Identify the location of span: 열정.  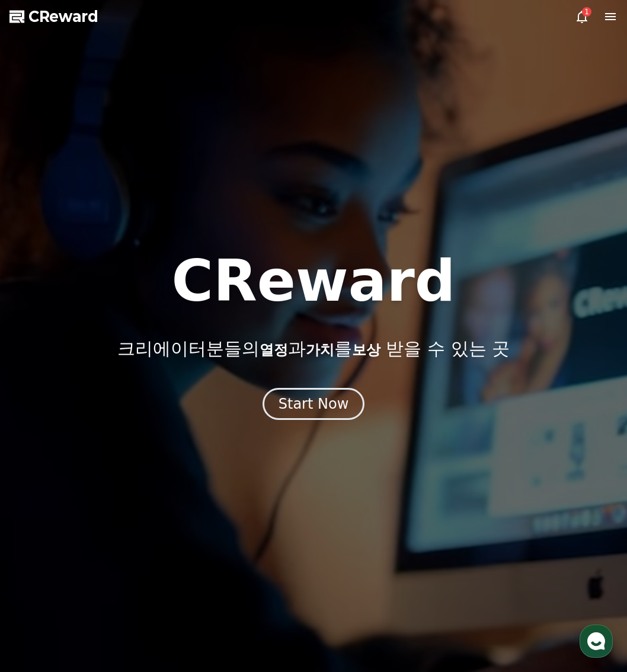
(274, 350).